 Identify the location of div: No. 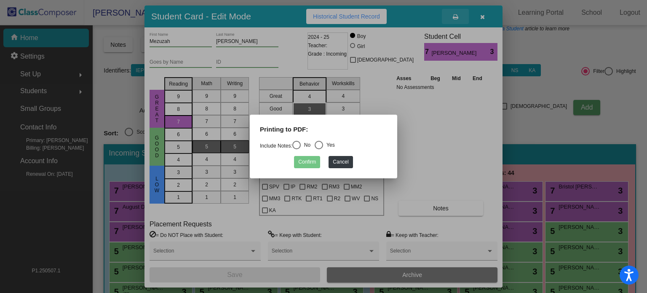
(306, 145).